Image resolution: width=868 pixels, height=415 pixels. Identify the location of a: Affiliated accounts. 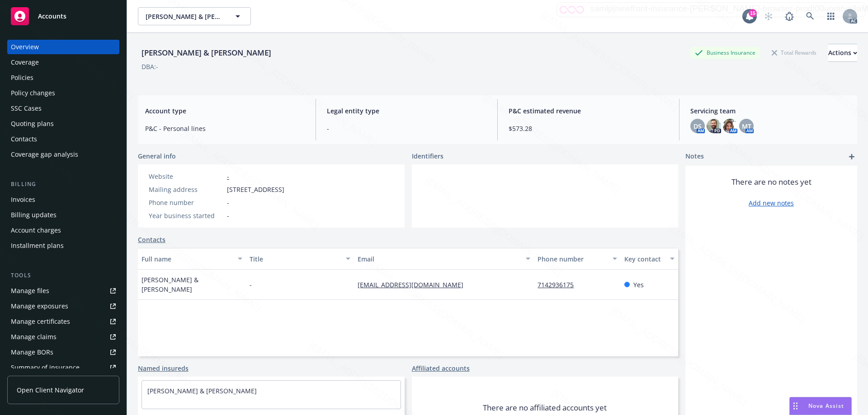
(441, 368).